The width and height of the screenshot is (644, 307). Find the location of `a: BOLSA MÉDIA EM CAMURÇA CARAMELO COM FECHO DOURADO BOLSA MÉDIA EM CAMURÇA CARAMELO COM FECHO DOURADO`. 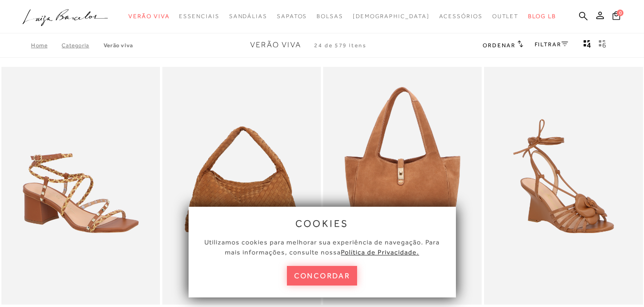

a: BOLSA MÉDIA EM CAMURÇA CARAMELO COM FECHO DOURADO BOLSA MÉDIA EM CAMURÇA CARAMELO COM FECHO DOURADO is located at coordinates (403, 186).